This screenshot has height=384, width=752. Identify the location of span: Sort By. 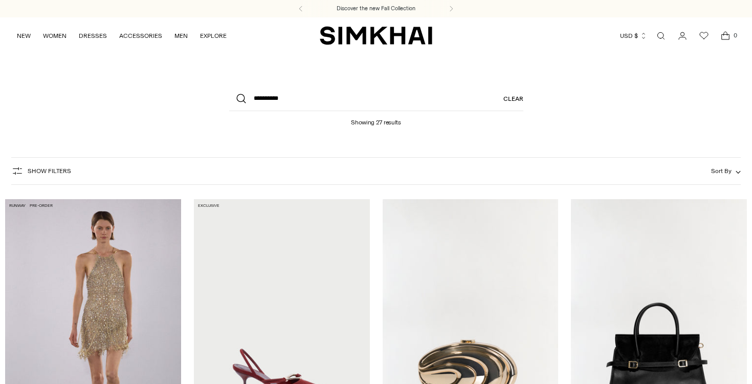
(721, 171).